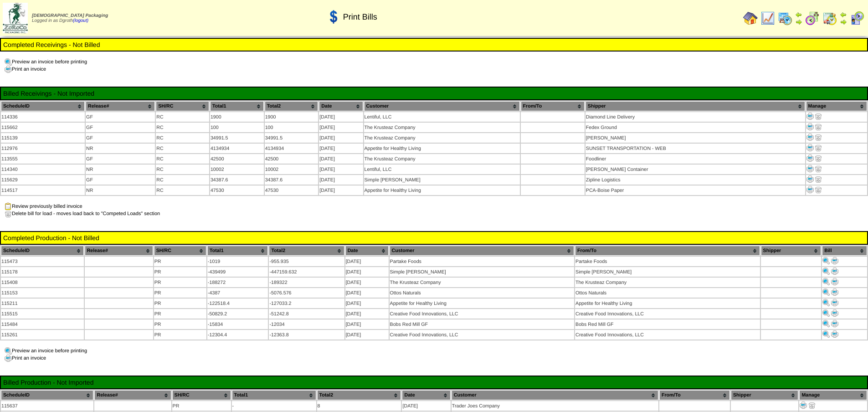 This screenshot has width=868, height=412. I want to click on td: 115484, so click(43, 324).